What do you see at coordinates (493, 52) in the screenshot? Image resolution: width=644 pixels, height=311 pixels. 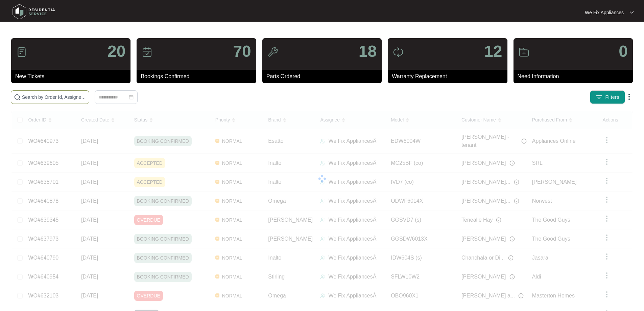 I see `p: 12` at bounding box center [493, 52].